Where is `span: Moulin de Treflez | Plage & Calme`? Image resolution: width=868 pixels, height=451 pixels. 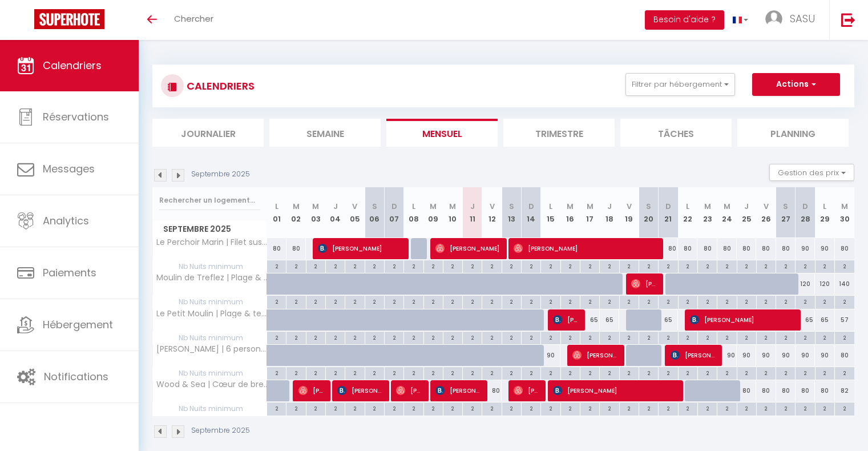 span: Moulin de Treflez | Plage & Calme is located at coordinates (211, 278).